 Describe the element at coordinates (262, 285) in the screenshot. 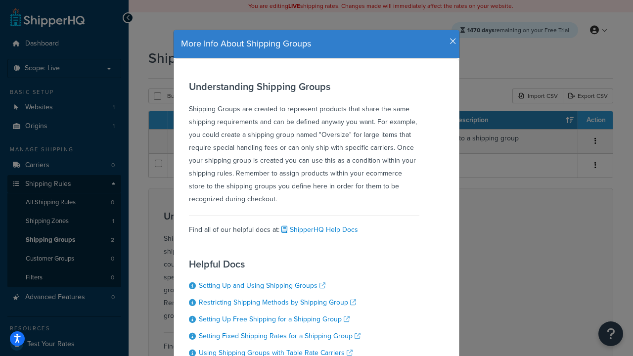

I see `a: Setting Up and Using Shipping Groups` at that location.